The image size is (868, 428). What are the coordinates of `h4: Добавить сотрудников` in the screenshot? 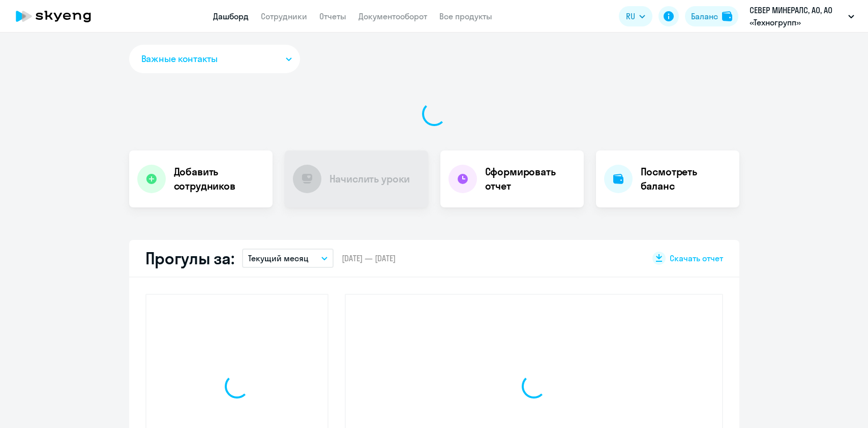 It's located at (219, 179).